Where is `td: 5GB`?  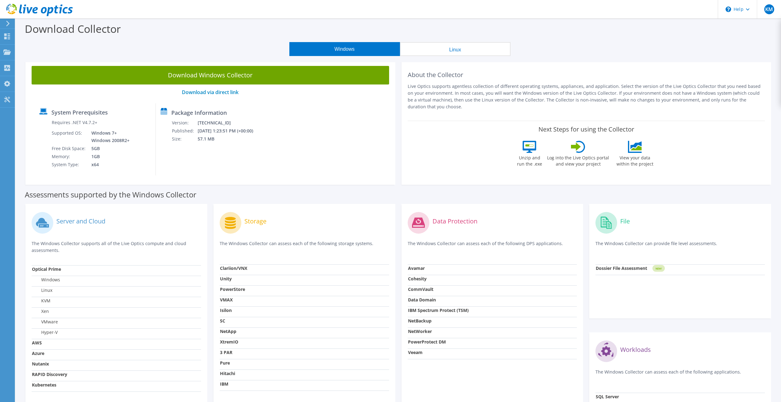
td: 5GB is located at coordinates (109, 149).